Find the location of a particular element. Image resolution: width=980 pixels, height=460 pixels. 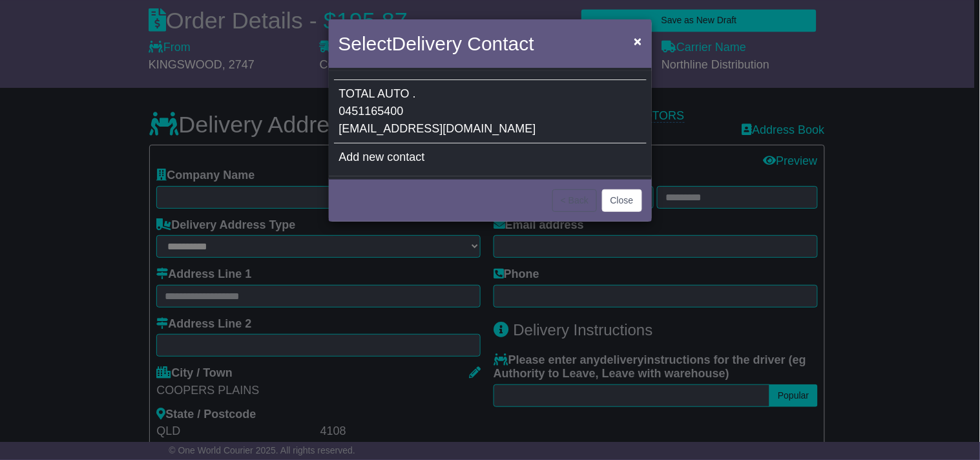

span: 0451165400 is located at coordinates (372, 112).